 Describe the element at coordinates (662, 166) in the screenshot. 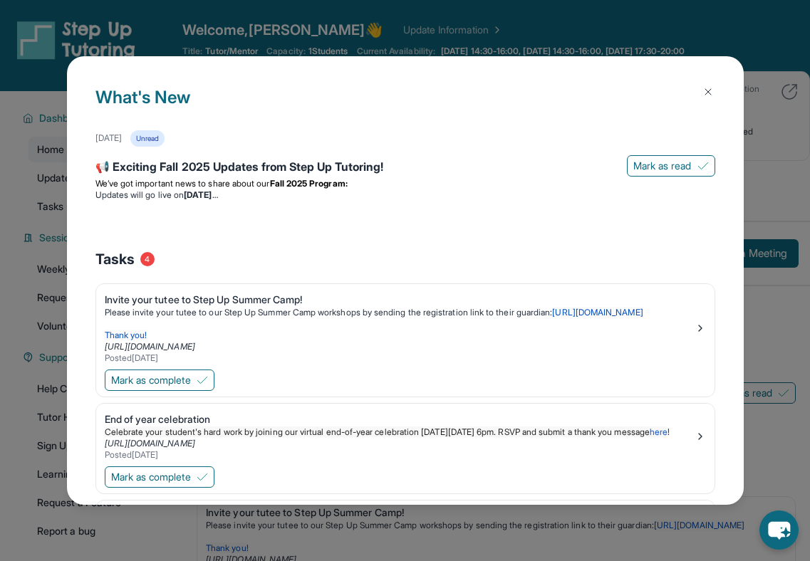

I see `span: Mark as read` at that location.